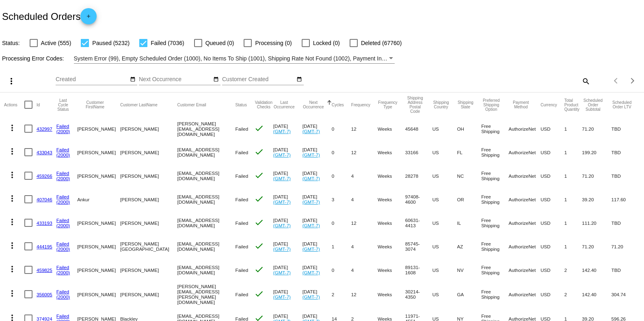 The height and width of the screenshot is (321, 644). What do you see at coordinates (258, 79) in the screenshot?
I see `input: Customer Created` at bounding box center [258, 79].